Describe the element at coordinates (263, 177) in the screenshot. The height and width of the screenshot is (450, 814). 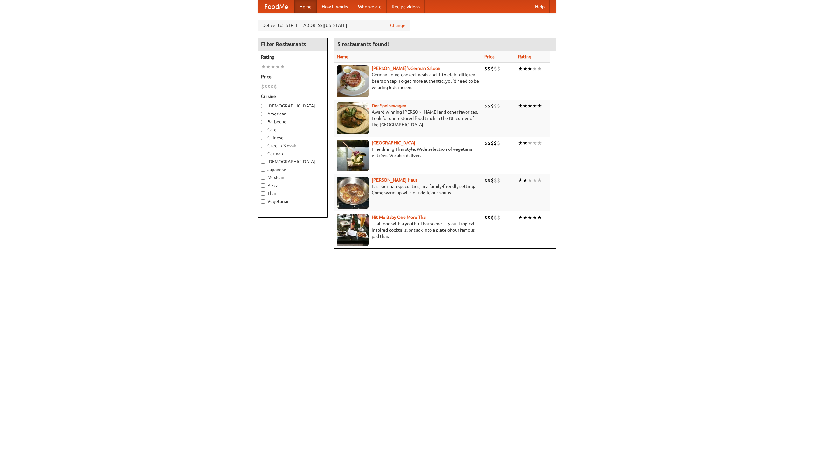
I see `input: Mexican` at that location.